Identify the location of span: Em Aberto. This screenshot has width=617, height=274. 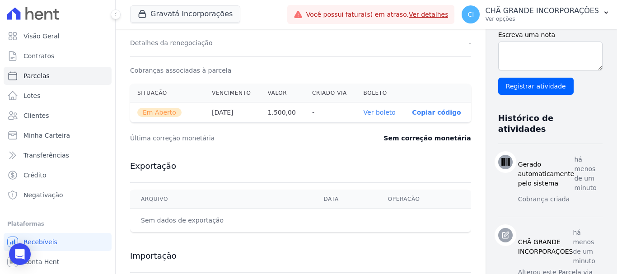
(159, 112).